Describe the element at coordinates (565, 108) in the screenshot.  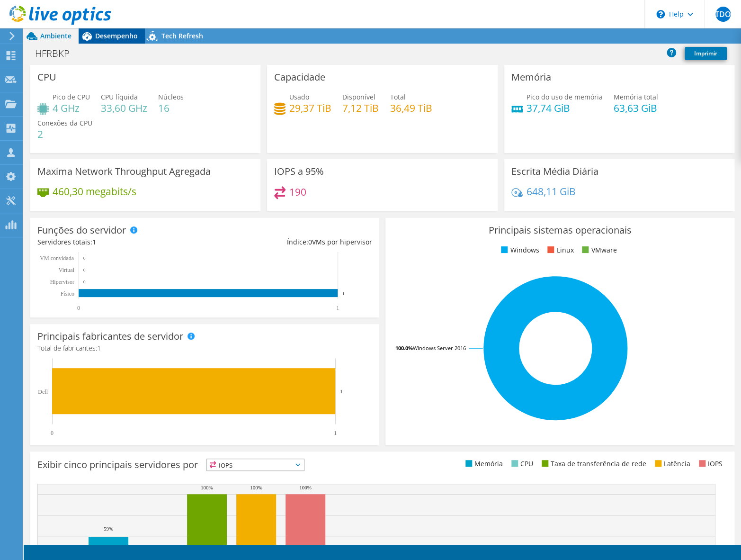
I see `h4: 37,74 GiB` at that location.